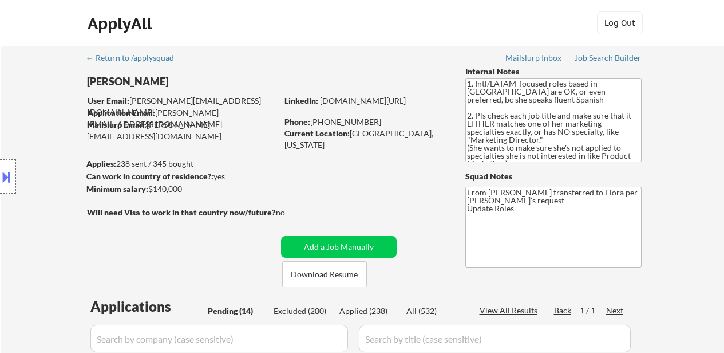  Describe the element at coordinates (608, 59) in the screenshot. I see `a: Job Search Builder` at that location.